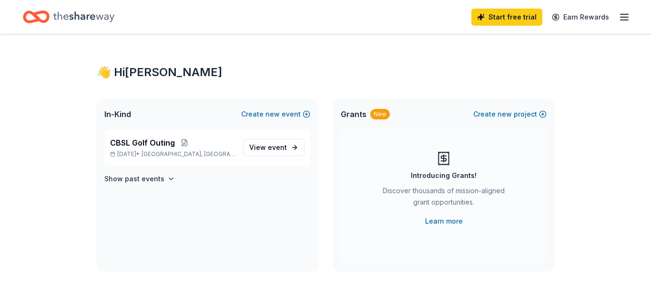 This screenshot has width=651, height=285. Describe the element at coordinates (506, 17) in the screenshot. I see `a: Start free trial` at that location.